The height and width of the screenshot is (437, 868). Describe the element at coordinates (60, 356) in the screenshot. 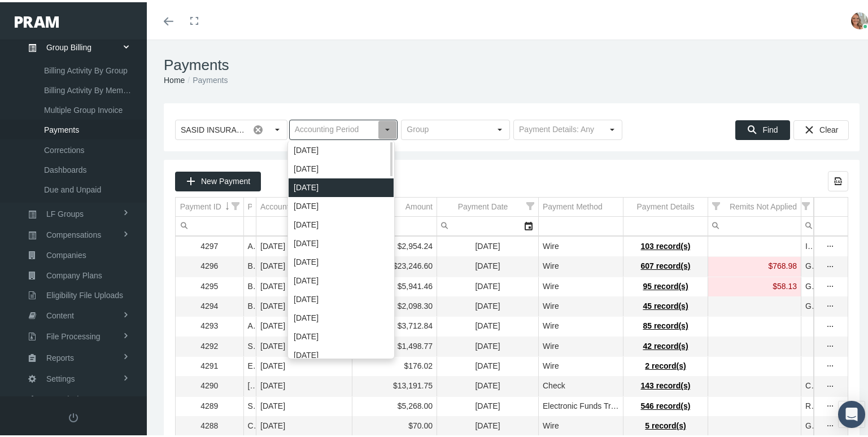

I see `span: Reports` at that location.